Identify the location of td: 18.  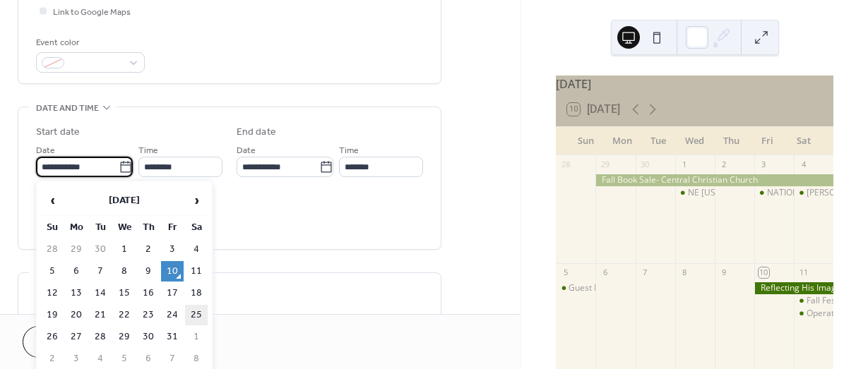
(197, 293).